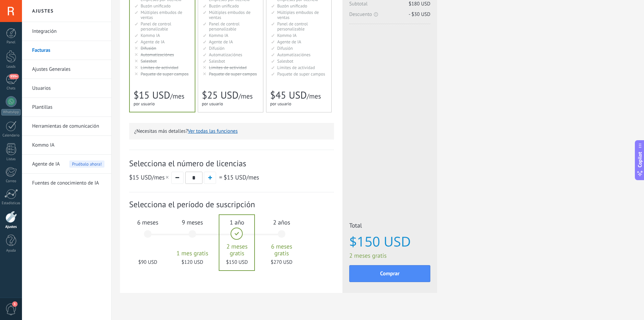 This screenshot has height=320, width=644. What do you see at coordinates (68, 107) in the screenshot?
I see `a: Plantillas` at bounding box center [68, 107].